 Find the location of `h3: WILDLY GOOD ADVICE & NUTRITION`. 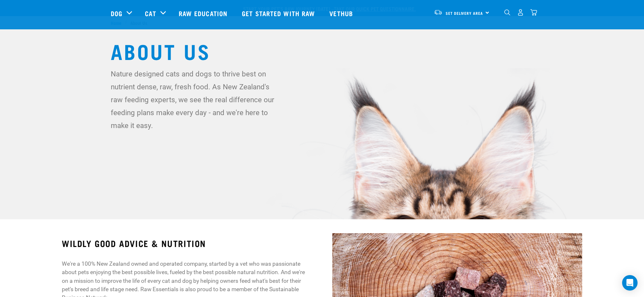

h3: WILDLY GOOD ADVICE & NUTRITION is located at coordinates (187, 243).